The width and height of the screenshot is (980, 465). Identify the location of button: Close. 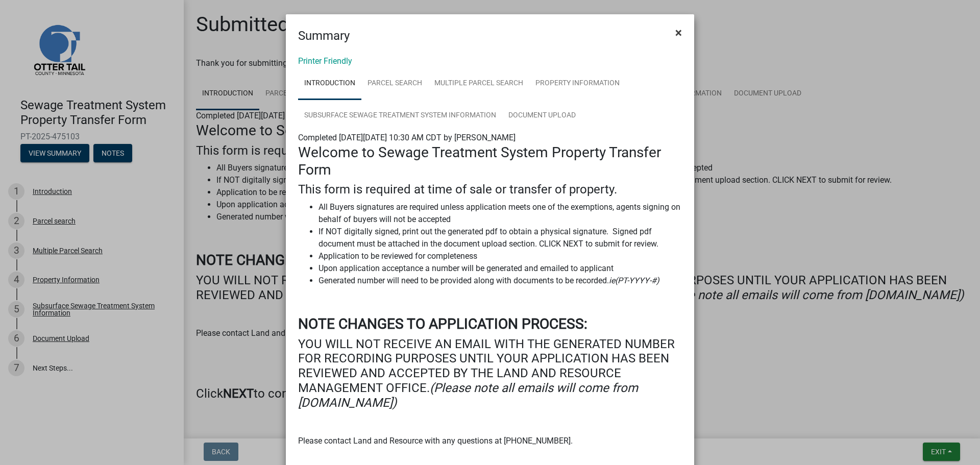
(678, 33).